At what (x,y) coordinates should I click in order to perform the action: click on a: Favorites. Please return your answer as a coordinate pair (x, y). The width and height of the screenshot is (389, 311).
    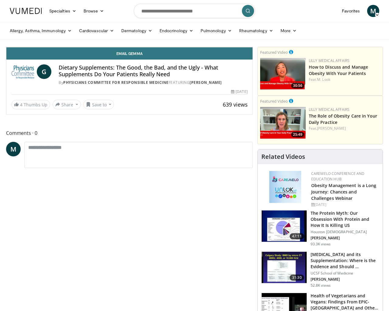
    Looking at the image, I should click on (350, 11).